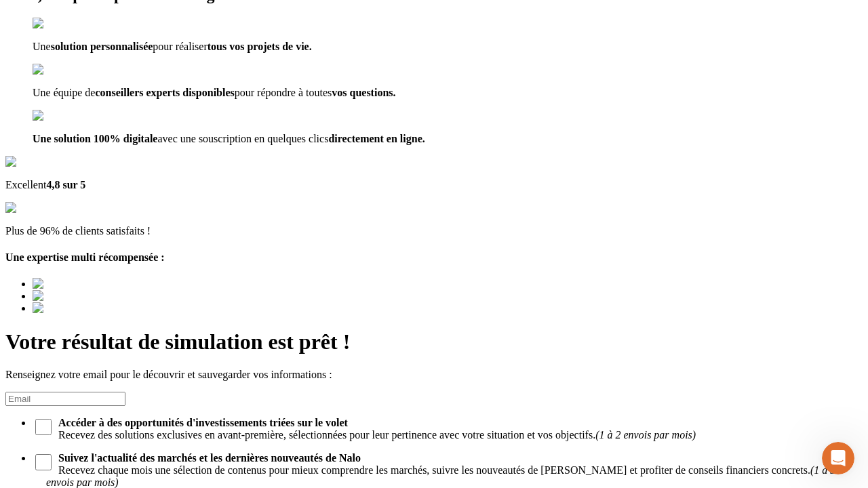  What do you see at coordinates (434, 231) in the screenshot?
I see `p: Plus de 96% de clients satisfaits !` at bounding box center [434, 231].